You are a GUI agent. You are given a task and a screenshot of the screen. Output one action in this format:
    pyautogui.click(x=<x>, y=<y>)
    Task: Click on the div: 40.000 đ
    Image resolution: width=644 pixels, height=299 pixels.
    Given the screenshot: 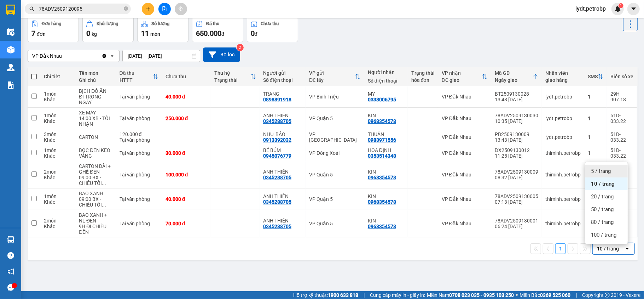 What is the action you would take?
    pyautogui.click(x=186, y=199)
    